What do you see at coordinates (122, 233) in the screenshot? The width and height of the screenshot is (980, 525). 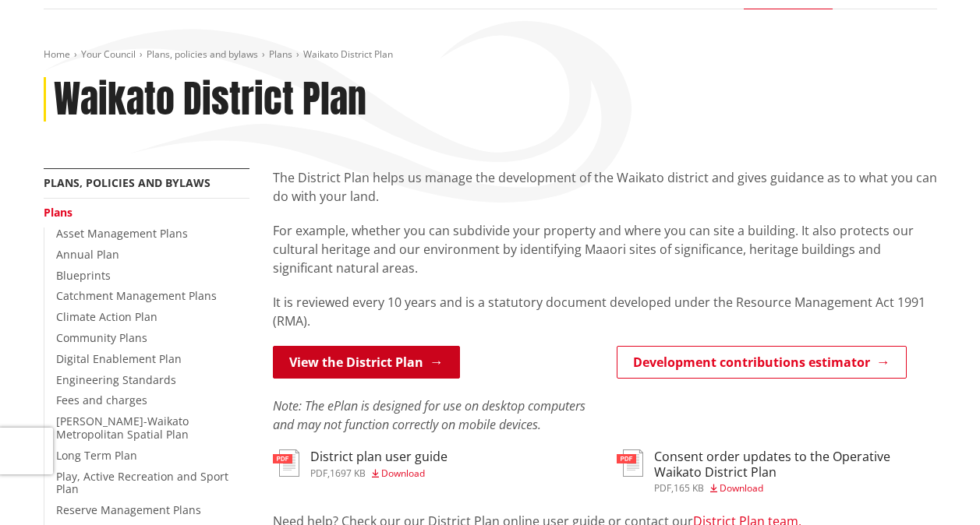 I see `a: Asset Management Plans` at bounding box center [122, 233].